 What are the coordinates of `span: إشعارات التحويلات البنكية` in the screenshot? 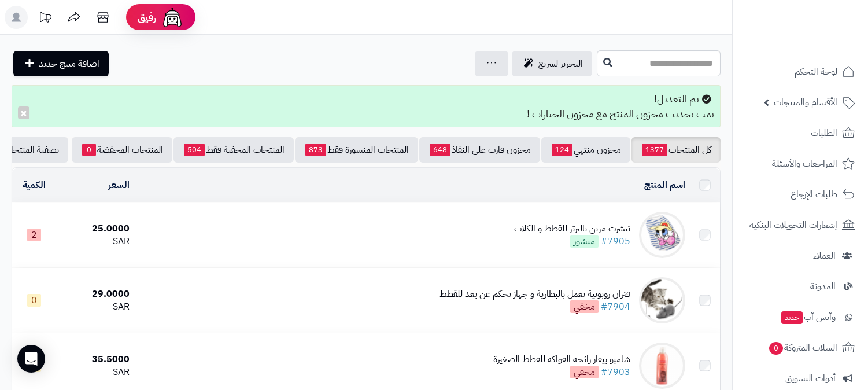 It's located at (793, 225).